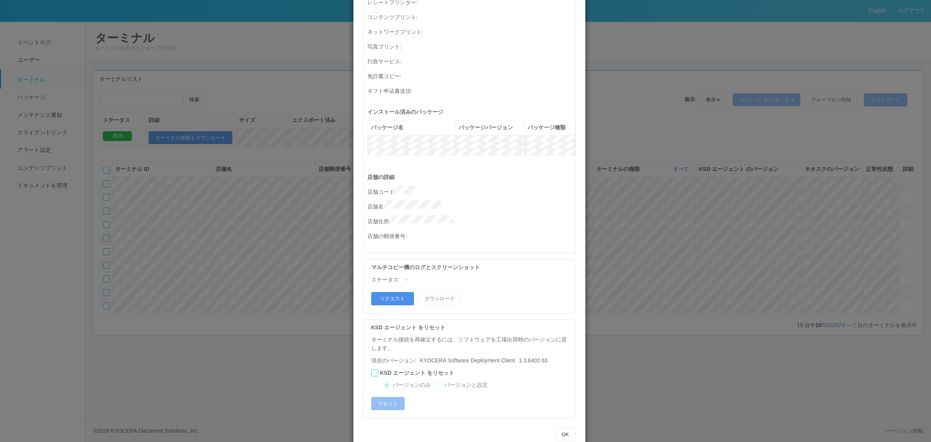 The image size is (931, 442). What do you see at coordinates (439, 298) in the screenshot?
I see `button: ダウンロード` at bounding box center [439, 298].